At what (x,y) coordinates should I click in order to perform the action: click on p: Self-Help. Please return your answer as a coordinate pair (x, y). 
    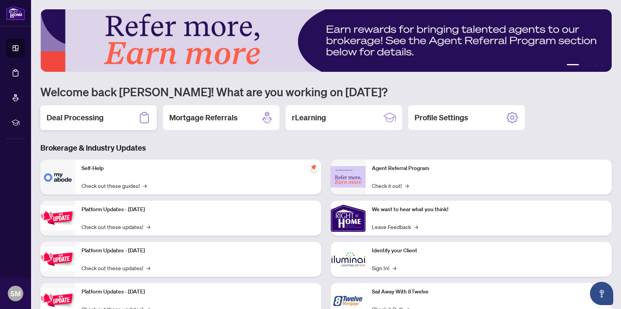
    Looking at the image, I should click on (198, 169).